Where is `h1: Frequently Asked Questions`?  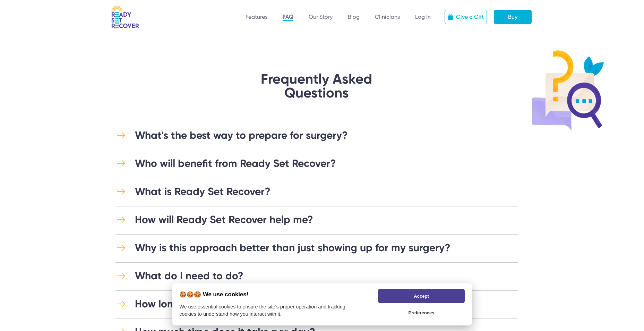
h1: Frequently Asked Questions is located at coordinates (317, 86).